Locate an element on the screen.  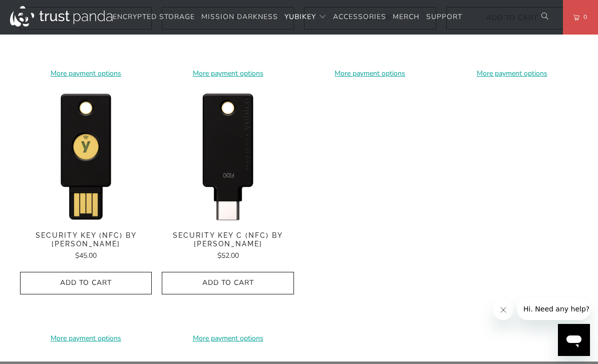
span: Accessories is located at coordinates (359, 16).